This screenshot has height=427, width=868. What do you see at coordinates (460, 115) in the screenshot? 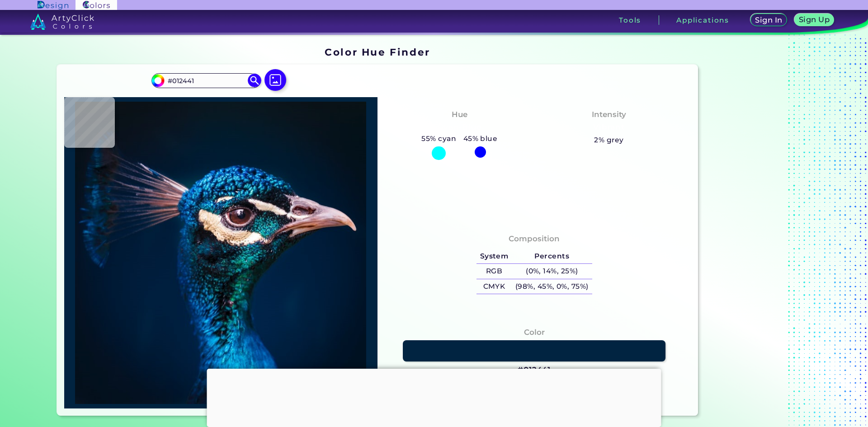
I see `h4: Hue` at bounding box center [460, 115].